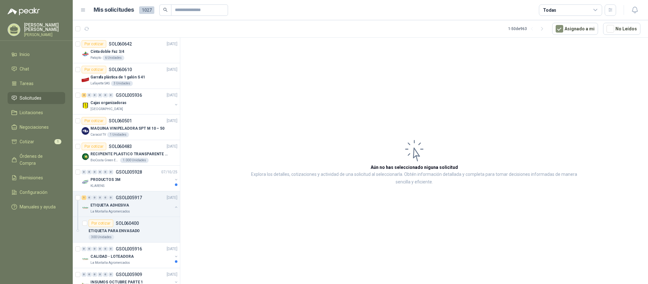 The width and height of the screenshot is (648, 284). Describe the element at coordinates (147, 10) in the screenshot. I see `span: 1027` at that location.